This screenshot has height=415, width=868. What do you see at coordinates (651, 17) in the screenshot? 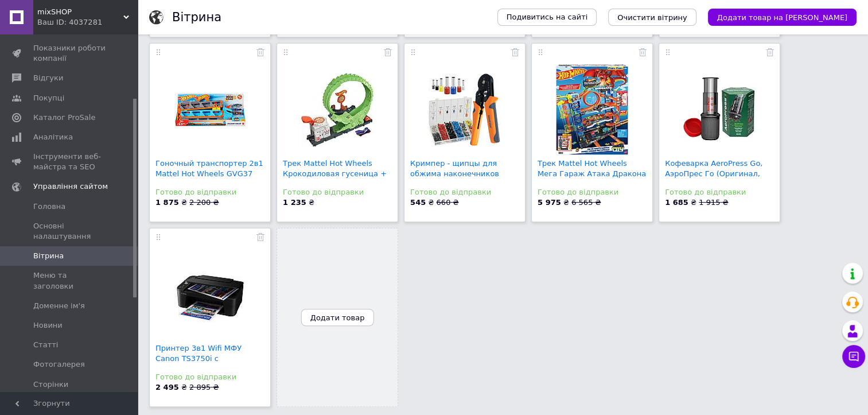
I see `span: Очистити вітрину` at bounding box center [651, 17].